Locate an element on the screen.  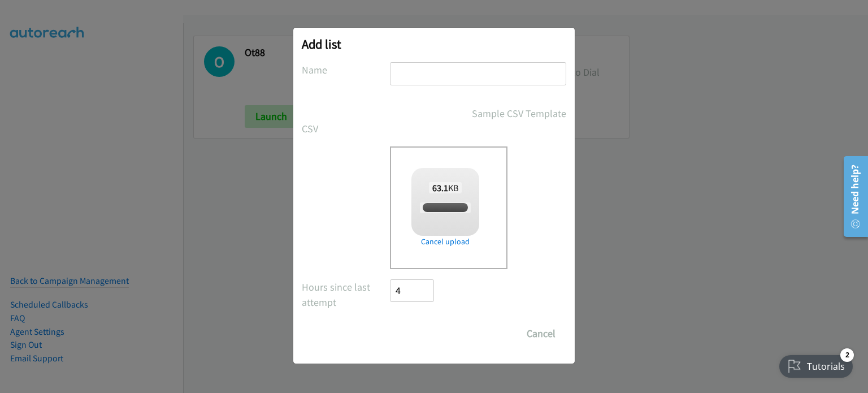
a: Cancel upload is located at coordinates (445, 241).